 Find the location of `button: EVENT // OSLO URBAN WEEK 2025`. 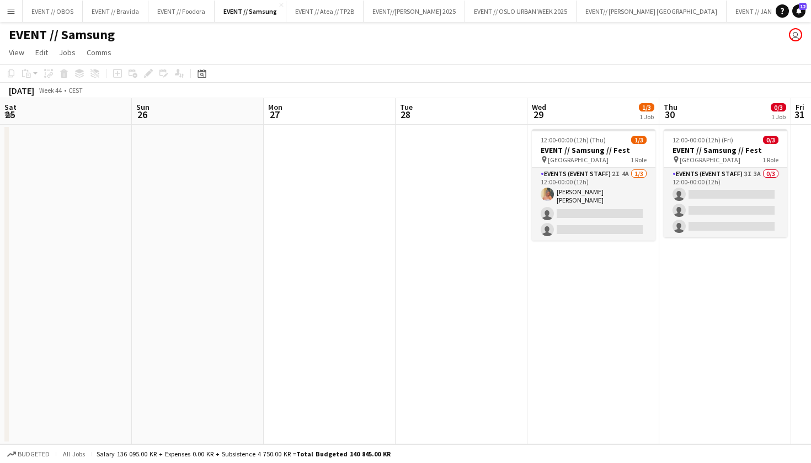

button: EVENT // OSLO URBAN WEEK 2025 is located at coordinates (521, 11).